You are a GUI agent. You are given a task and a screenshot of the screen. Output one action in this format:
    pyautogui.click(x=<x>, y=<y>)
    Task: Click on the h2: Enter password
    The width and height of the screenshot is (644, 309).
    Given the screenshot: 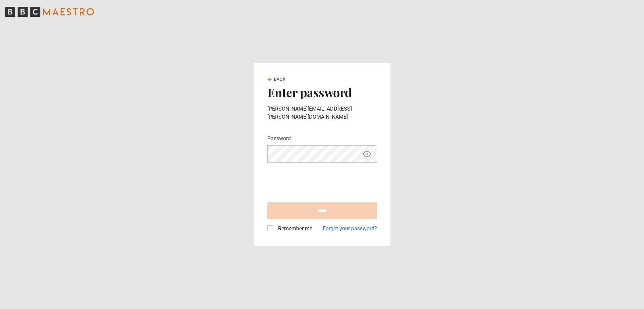 What is the action you would take?
    pyautogui.click(x=322, y=92)
    